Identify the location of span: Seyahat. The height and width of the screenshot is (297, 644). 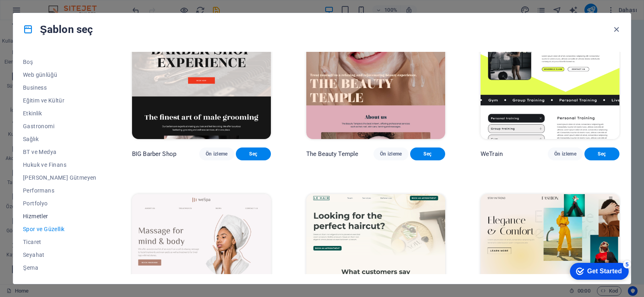
(60, 255).